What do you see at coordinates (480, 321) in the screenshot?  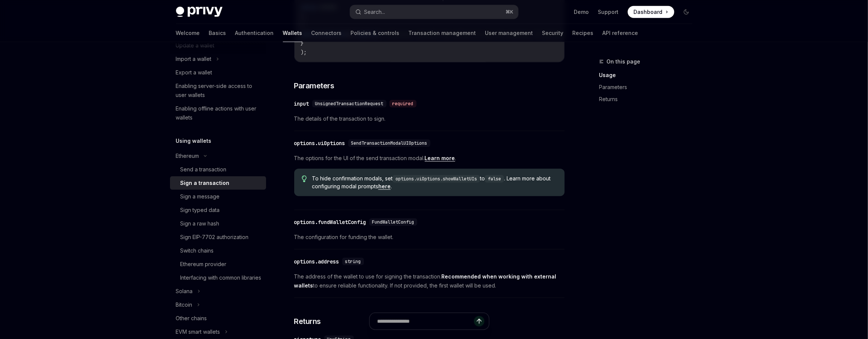 I see `button: Send message` at bounding box center [480, 321].